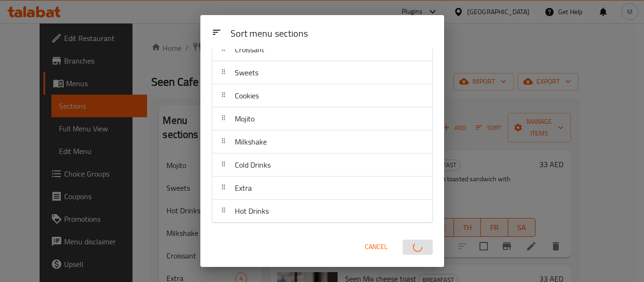  What do you see at coordinates (322, 188) in the screenshot?
I see `div: Extra` at bounding box center [322, 188].